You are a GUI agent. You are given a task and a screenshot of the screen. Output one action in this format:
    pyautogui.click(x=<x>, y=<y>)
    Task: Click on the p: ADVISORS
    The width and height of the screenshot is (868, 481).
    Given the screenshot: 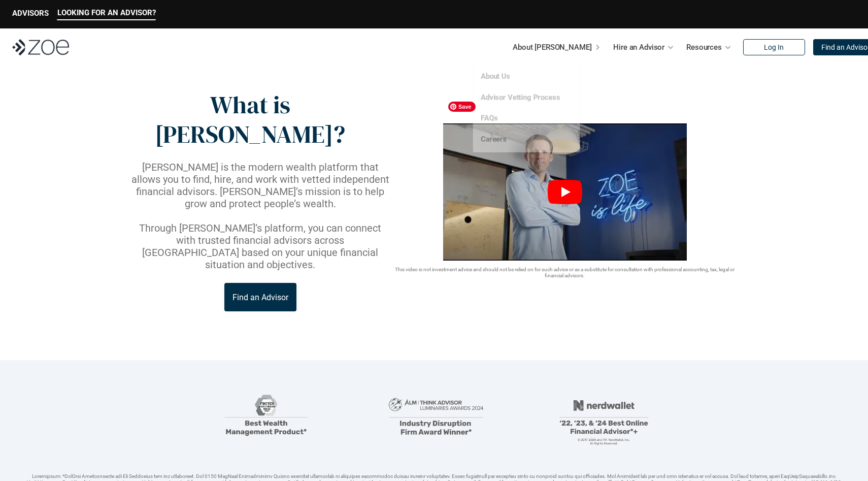 What is the action you would take?
    pyautogui.click(x=31, y=13)
    